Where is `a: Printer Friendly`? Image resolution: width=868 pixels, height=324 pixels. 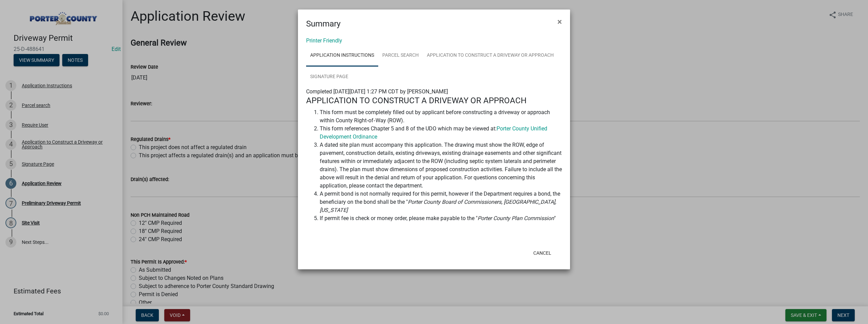
a: Printer Friendly is located at coordinates (324, 40).